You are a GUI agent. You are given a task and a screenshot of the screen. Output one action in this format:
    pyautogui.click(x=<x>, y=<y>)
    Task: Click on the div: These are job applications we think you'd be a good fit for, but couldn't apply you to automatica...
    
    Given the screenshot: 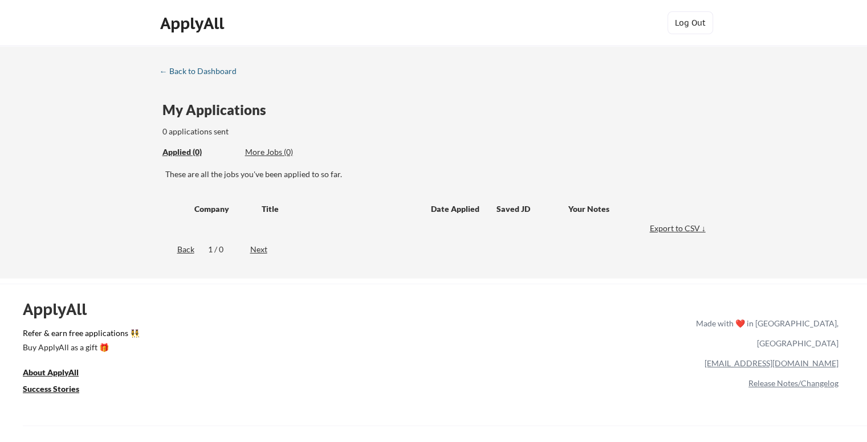 What is the action you would take?
    pyautogui.click(x=287, y=152)
    